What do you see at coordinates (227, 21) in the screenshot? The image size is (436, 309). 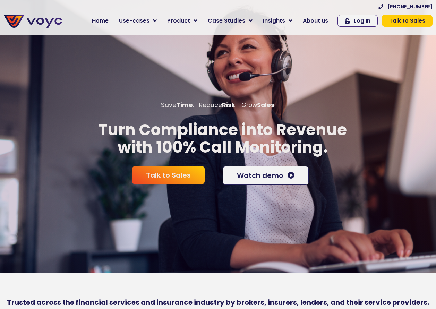 I see `span: Case Studies` at bounding box center [227, 21].